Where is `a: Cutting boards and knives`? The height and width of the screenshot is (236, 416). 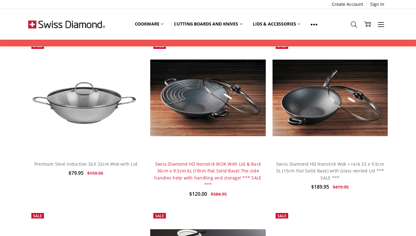
a: Cutting boards and knives is located at coordinates (208, 24).